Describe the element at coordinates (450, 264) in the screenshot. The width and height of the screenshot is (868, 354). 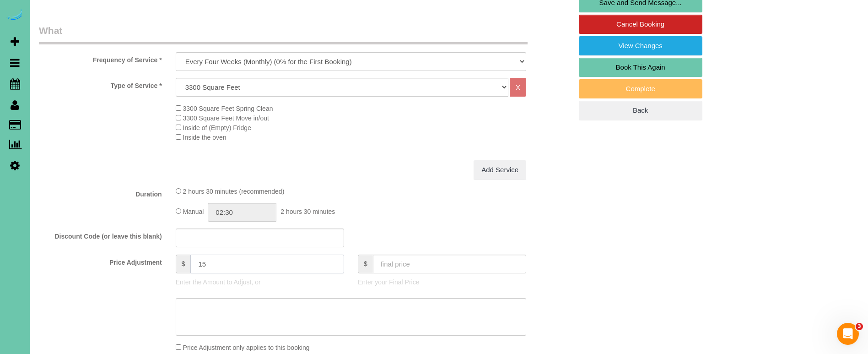
I see `input: final price` at that location.